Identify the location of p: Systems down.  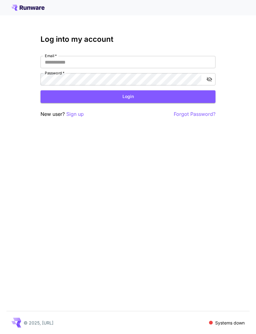
(230, 323).